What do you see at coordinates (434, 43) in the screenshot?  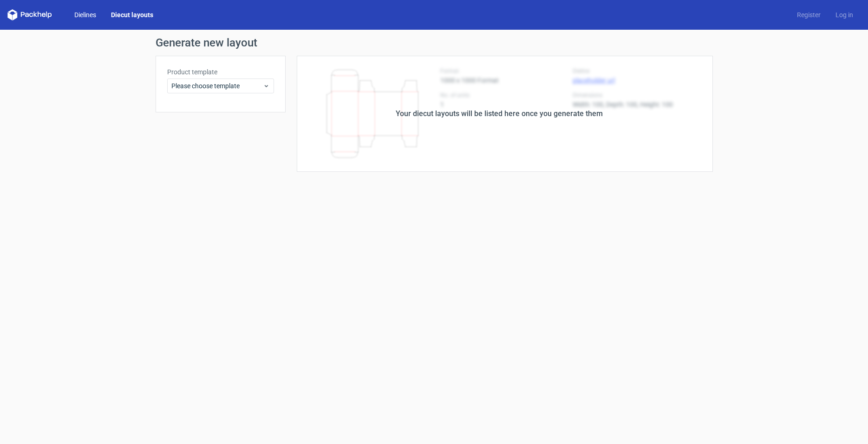 I see `h1: Generate new layout` at bounding box center [434, 43].